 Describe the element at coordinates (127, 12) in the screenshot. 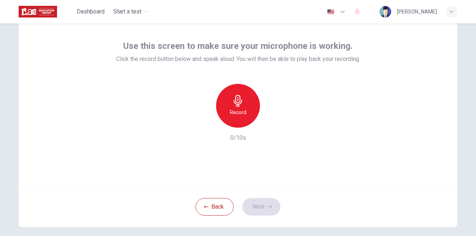

I see `span: Start a test` at that location.